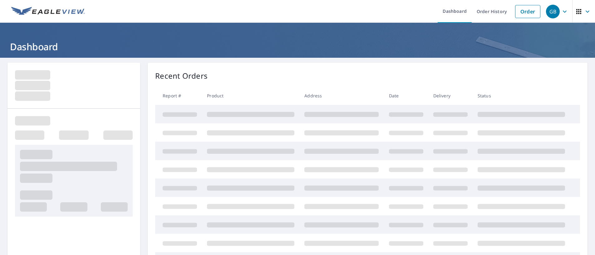 The image size is (595, 255). I want to click on img: EV Logo, so click(48, 12).